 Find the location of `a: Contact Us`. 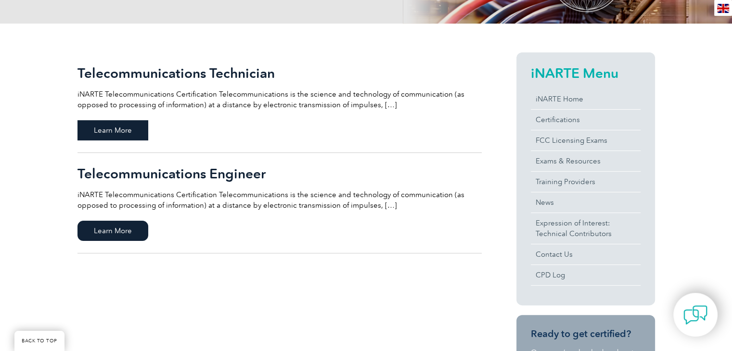

a: Contact Us is located at coordinates (586, 255).